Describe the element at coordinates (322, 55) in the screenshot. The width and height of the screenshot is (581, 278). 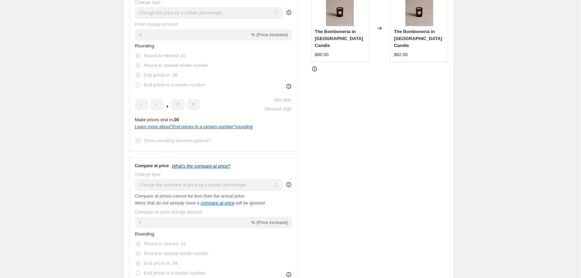
I see `div: $80.00` at that location.